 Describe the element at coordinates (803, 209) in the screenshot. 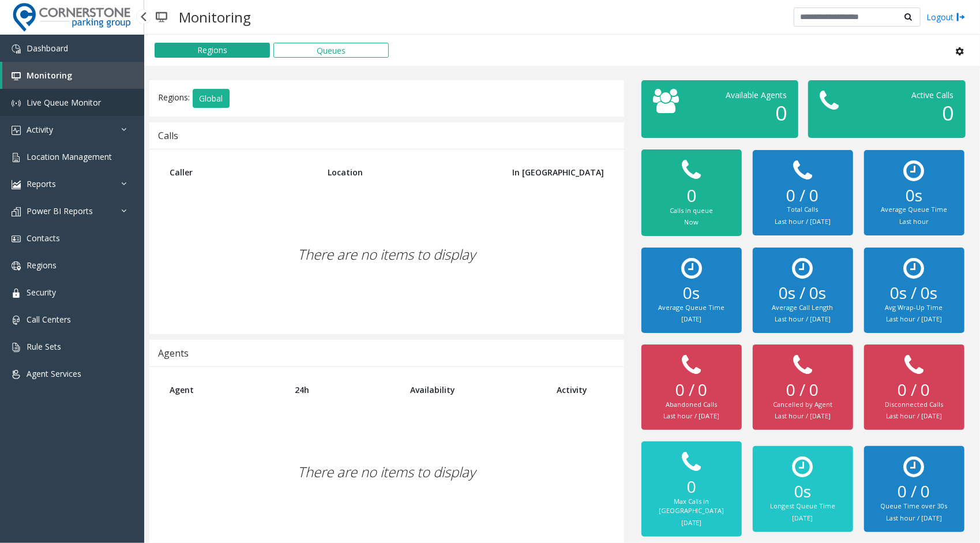

I see `div: Total Calls` at that location.